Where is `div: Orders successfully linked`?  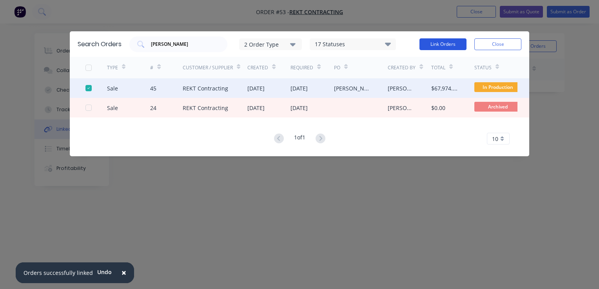
div: Orders successfully linked is located at coordinates (58, 273).